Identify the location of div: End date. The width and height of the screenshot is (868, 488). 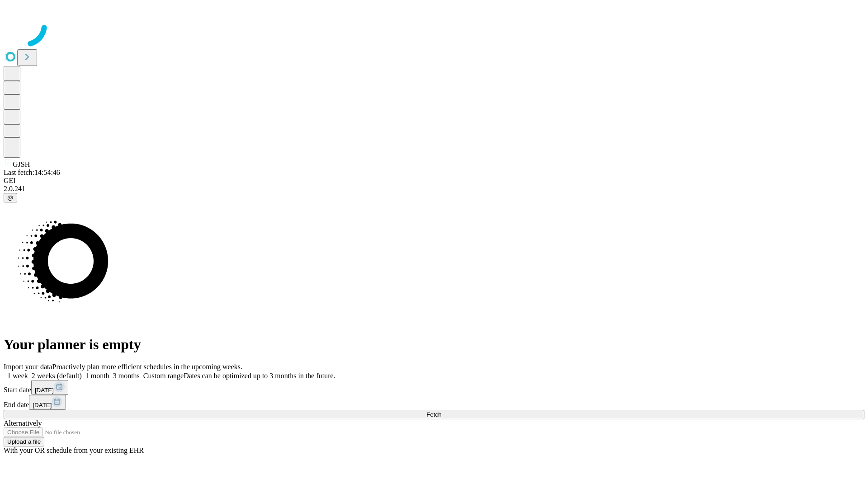
(434, 402).